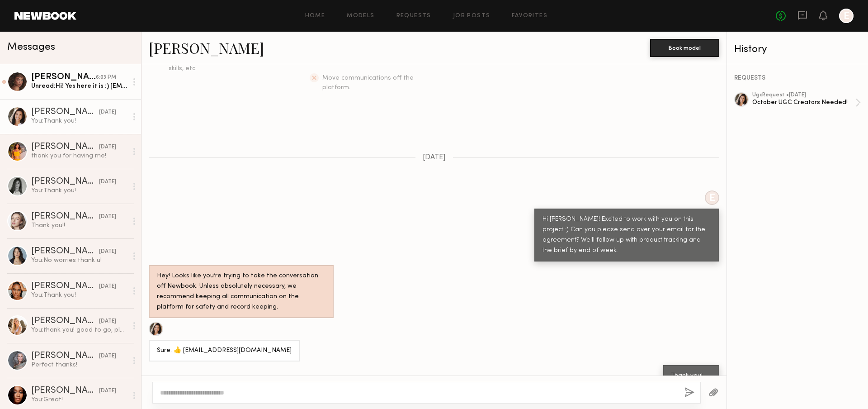 Image resolution: width=868 pixels, height=409 pixels. I want to click on a: Book model, so click(684, 47).